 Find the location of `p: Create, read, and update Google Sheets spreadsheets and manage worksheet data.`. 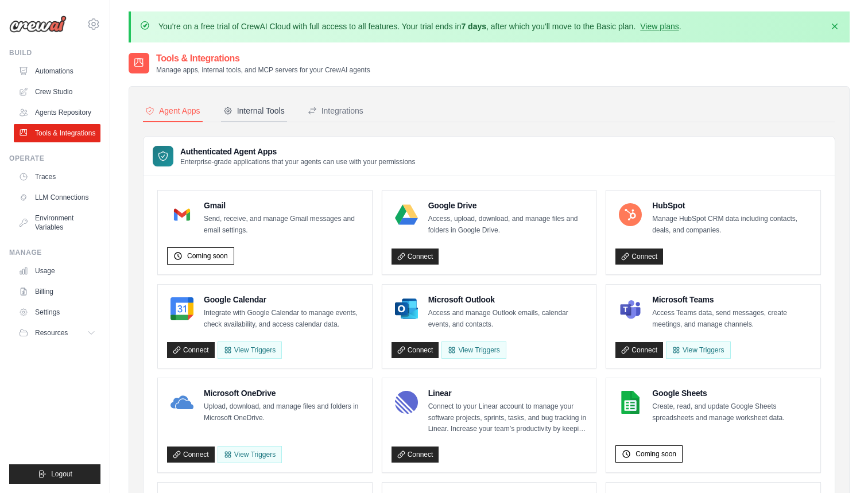

p: Create, read, and update Google Sheets spreadsheets and manage worksheet data. is located at coordinates (731, 412).